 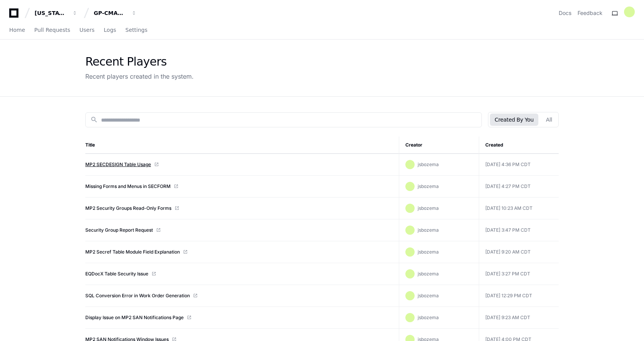 I want to click on a: MP2 Security Groups Read-Only Forms, so click(x=128, y=208).